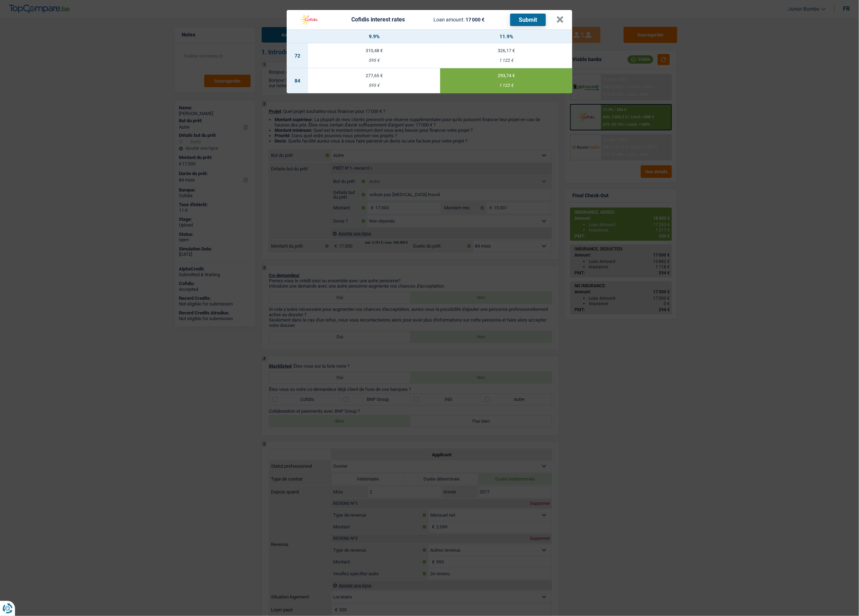 The height and width of the screenshot is (616, 859). What do you see at coordinates (378, 20) in the screenshot?
I see `div: Cofidis interest rates` at bounding box center [378, 20].